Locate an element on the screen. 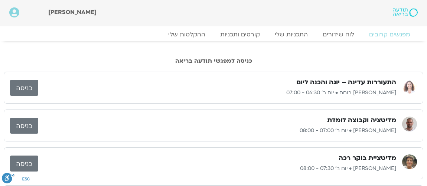 This screenshot has width=427, height=186. img: דקל קנטי is located at coordinates (409, 124).